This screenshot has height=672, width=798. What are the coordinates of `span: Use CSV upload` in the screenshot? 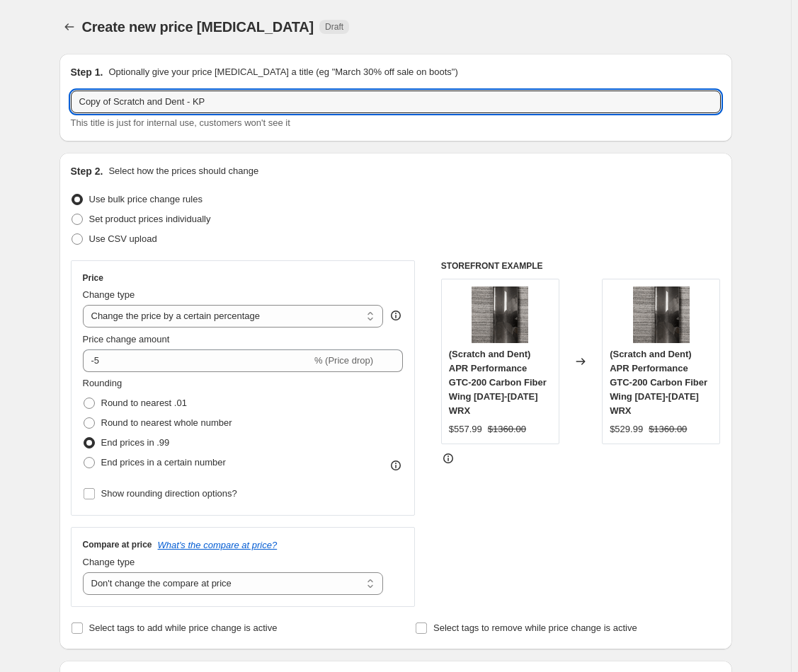 It's located at (123, 239).